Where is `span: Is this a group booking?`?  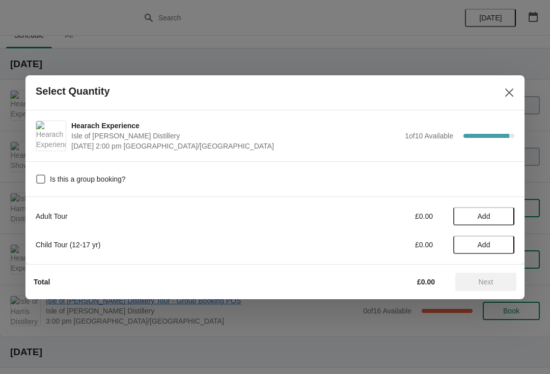
span: Is this a group booking? is located at coordinates (88, 179).